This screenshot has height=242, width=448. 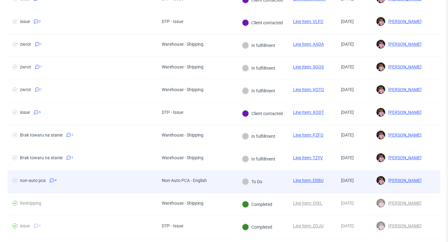 What do you see at coordinates (308, 90) in the screenshot?
I see `a: Line Item: VQTO` at bounding box center [308, 90].